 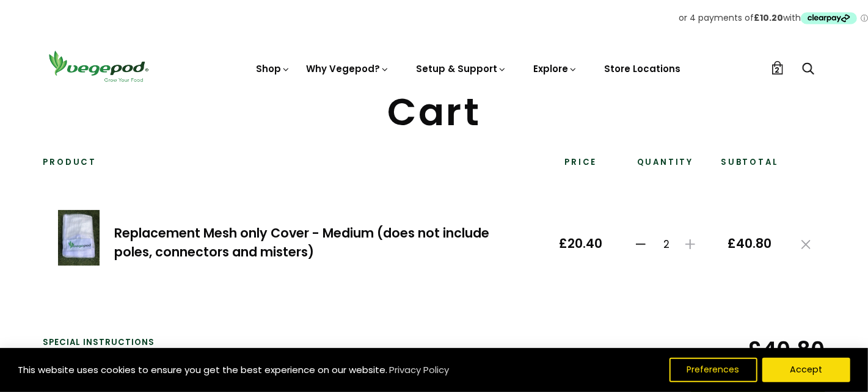 I want to click on h1: Cart, so click(x=434, y=112).